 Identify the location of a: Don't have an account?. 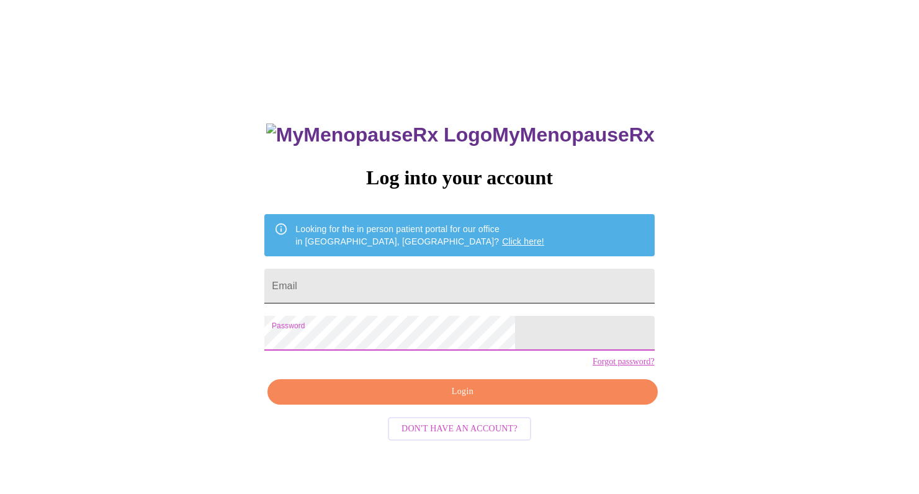
(459, 428).